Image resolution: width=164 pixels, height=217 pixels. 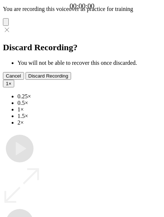 What do you see at coordinates (89, 63) in the screenshot?
I see `li: You will not be able to recover this once discarded.` at bounding box center [89, 63].